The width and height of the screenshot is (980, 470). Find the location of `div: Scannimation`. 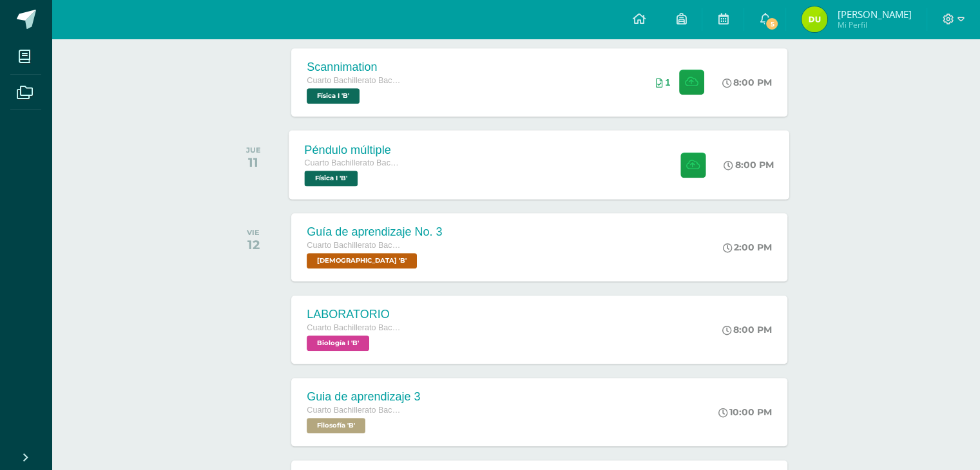

div: Scannimation is located at coordinates (355, 67).